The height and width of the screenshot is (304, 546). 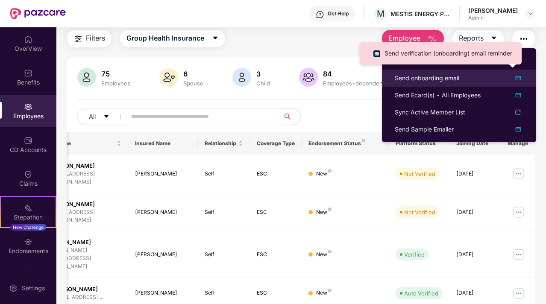 I want to click on div: 75, so click(x=116, y=74).